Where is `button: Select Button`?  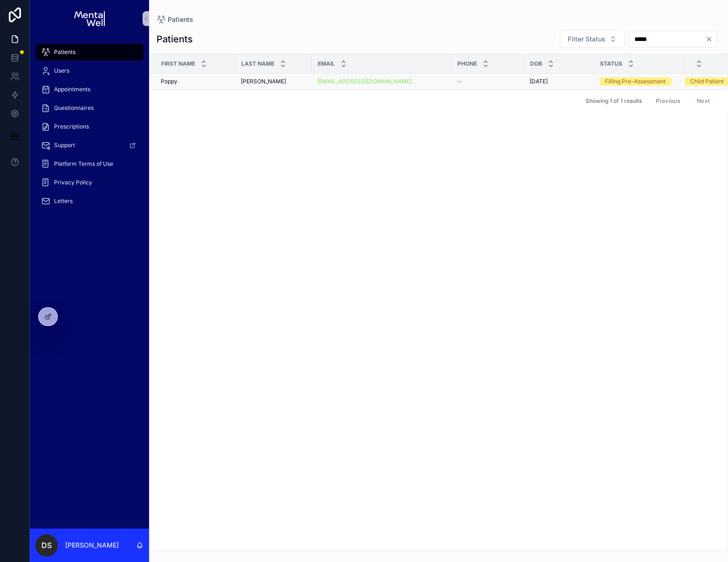 button: Select Button is located at coordinates (592, 39).